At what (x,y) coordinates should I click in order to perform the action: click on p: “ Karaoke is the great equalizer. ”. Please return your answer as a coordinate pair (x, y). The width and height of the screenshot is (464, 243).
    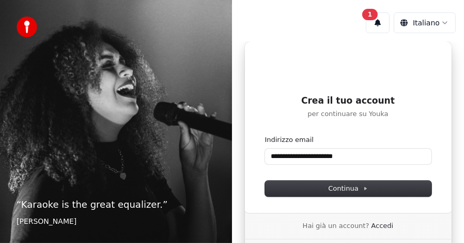
    Looking at the image, I should click on (116, 204).